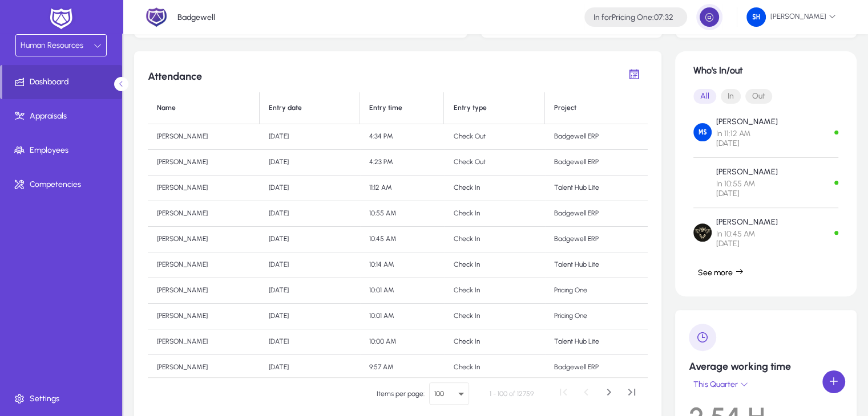 Image resolution: width=868 pixels, height=416 pixels. Describe the element at coordinates (397, 394) in the screenshot. I see `mat-paginator: Select page` at that location.